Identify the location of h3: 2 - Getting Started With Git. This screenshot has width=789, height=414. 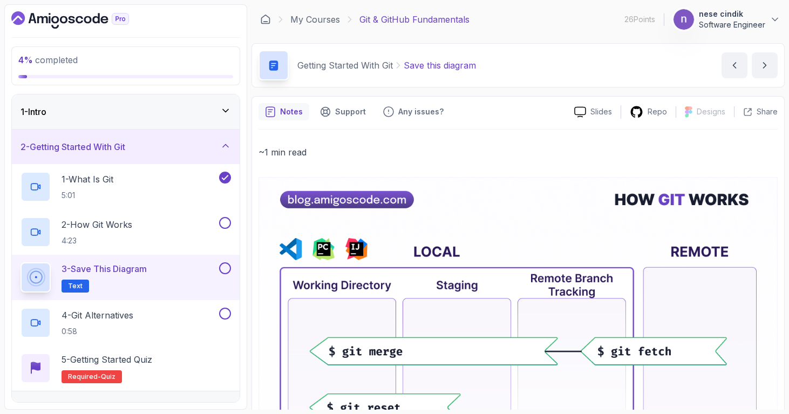
(73, 147).